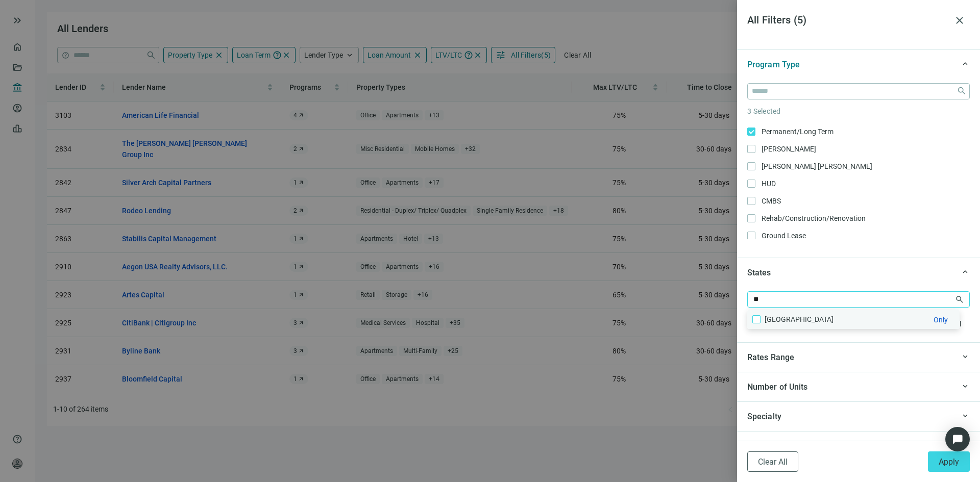 This screenshot has width=980, height=482. Describe the element at coordinates (858, 111) in the screenshot. I see `article: 3 Selected` at that location.